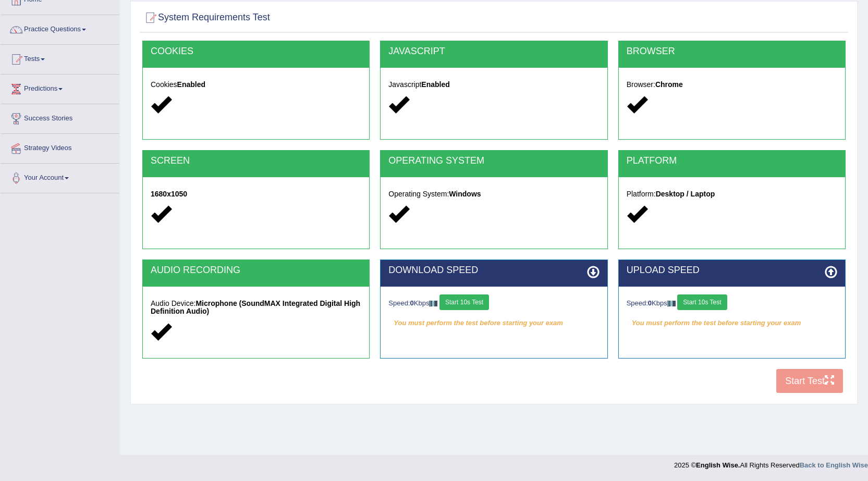 This screenshot has height=481, width=868. I want to click on h2: SCREEN, so click(256, 161).